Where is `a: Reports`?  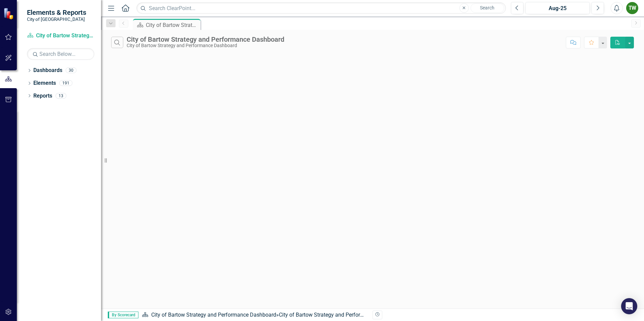 a: Reports is located at coordinates (43, 96).